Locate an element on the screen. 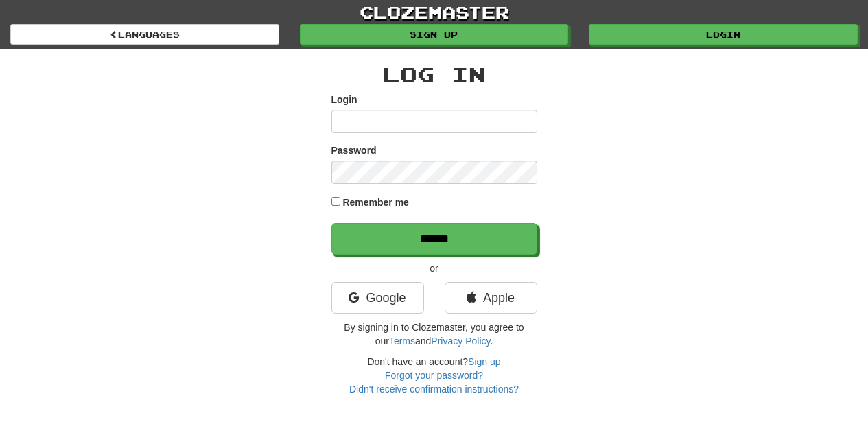 The height and width of the screenshot is (433, 868). a: Privacy Policy is located at coordinates (461, 341).